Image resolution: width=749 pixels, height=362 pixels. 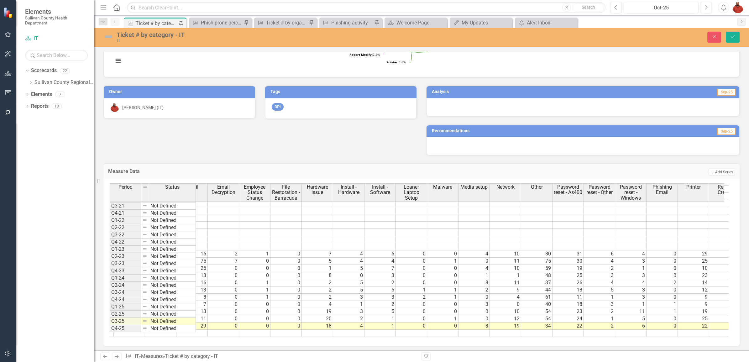 I want to click on td: 29, so click(x=693, y=254).